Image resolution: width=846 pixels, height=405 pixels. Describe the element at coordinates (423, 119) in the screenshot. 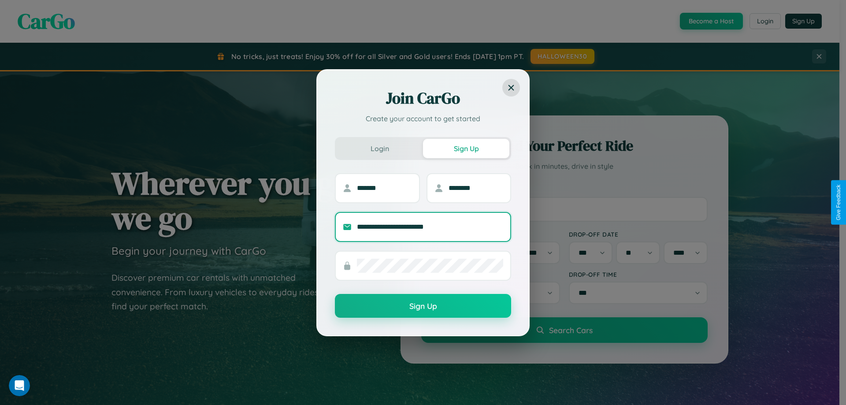

I see `p: Create your account to get started` at that location.